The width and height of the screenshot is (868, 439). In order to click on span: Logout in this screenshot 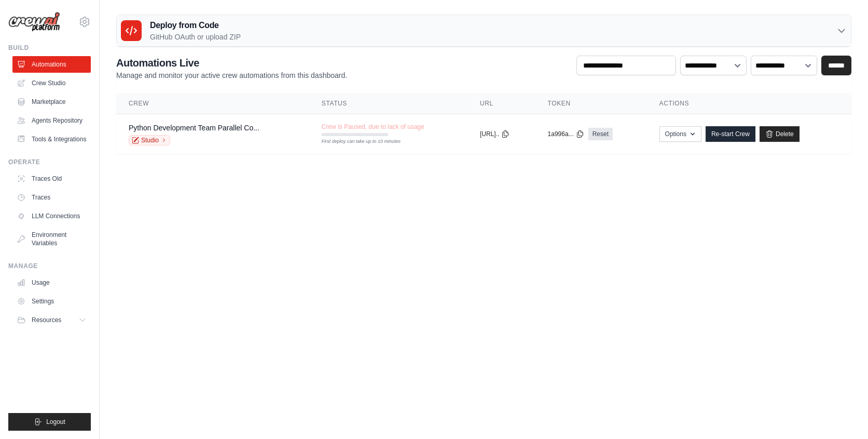, I will do `click(55, 422)`.